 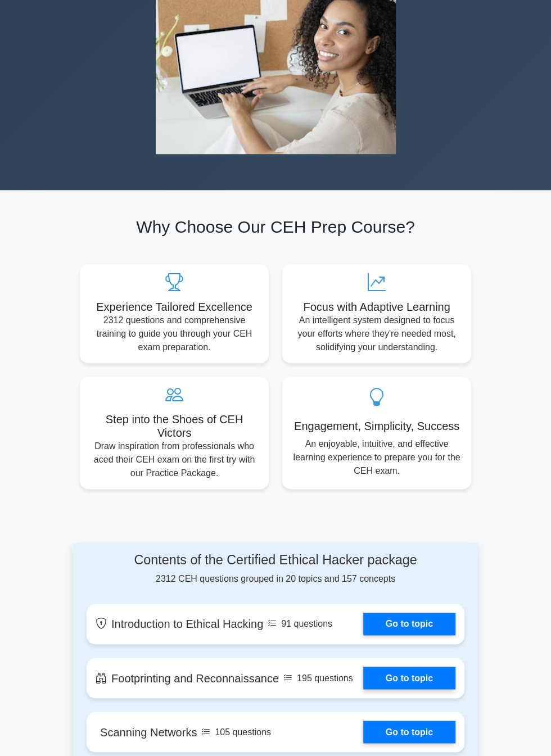 I want to click on p: An intelligent system designed to focus your efforts where they're needed most, solidifying your ..., so click(x=377, y=334).